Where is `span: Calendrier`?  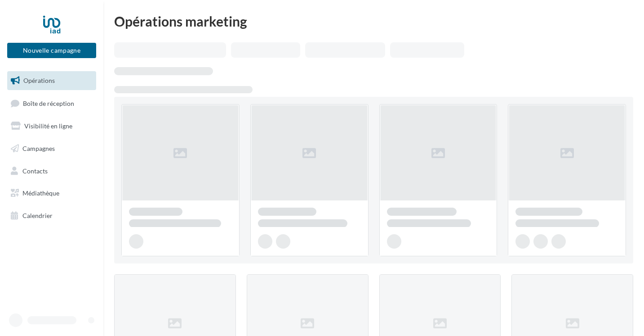 span: Calendrier is located at coordinates (37, 215).